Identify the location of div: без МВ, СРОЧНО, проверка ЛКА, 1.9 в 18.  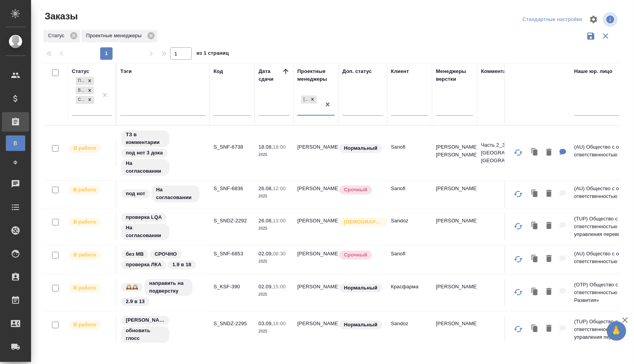
(163, 260).